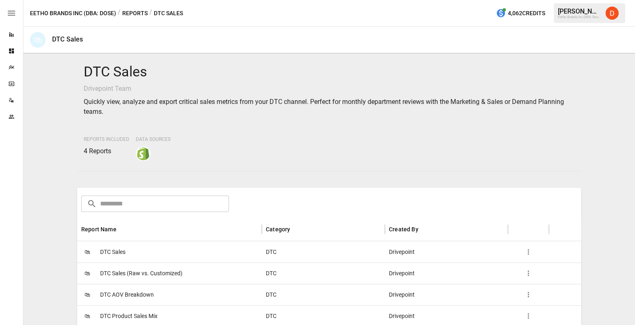 This screenshot has height=325, width=635. I want to click on span: Reports Included, so click(106, 139).